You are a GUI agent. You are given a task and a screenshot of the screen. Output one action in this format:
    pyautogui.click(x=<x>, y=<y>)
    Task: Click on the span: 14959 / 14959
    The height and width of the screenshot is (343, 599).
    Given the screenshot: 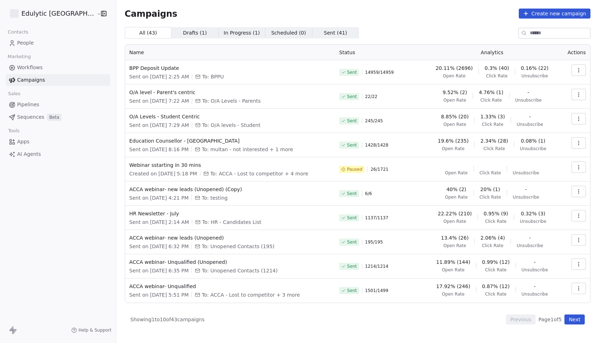 What is the action you would take?
    pyautogui.click(x=379, y=72)
    